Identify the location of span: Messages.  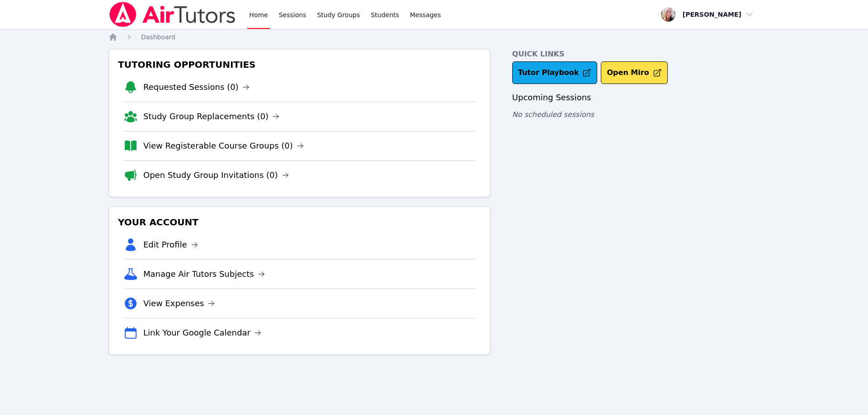
(425, 15).